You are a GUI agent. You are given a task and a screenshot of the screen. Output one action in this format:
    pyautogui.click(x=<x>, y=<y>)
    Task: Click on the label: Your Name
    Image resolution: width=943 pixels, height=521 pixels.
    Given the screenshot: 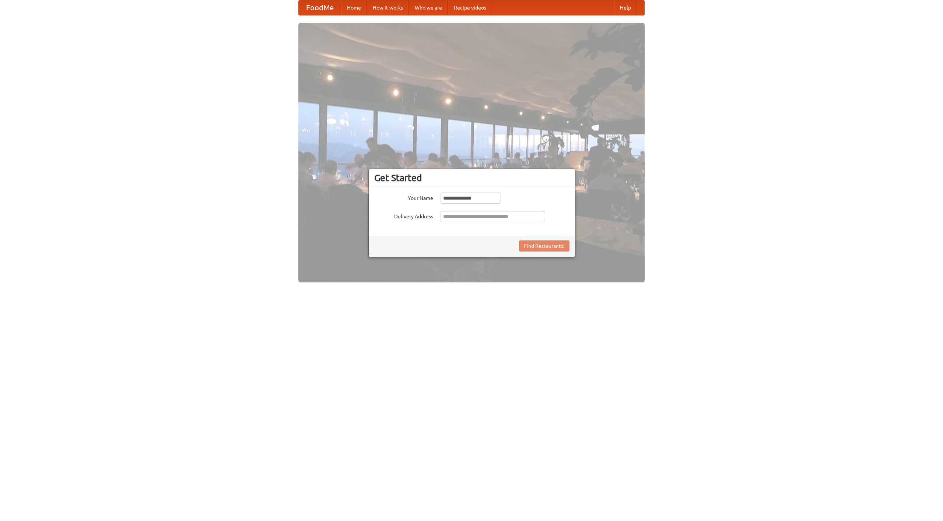 What is the action you would take?
    pyautogui.click(x=404, y=197)
    